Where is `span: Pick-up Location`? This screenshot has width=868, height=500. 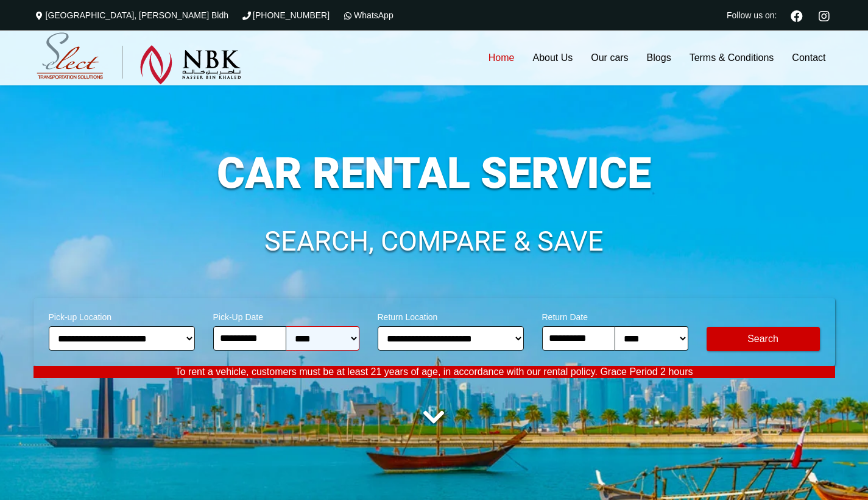 span: Pick-up Location is located at coordinates (122, 315).